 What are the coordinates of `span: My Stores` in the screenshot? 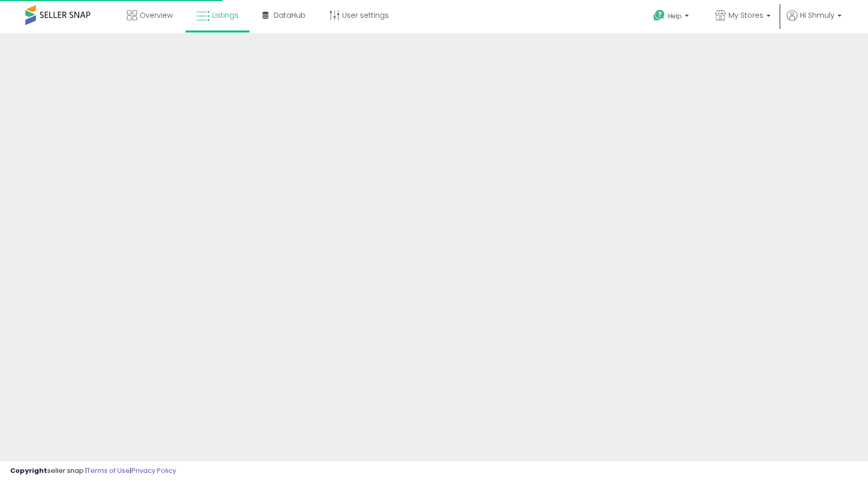 It's located at (746, 15).